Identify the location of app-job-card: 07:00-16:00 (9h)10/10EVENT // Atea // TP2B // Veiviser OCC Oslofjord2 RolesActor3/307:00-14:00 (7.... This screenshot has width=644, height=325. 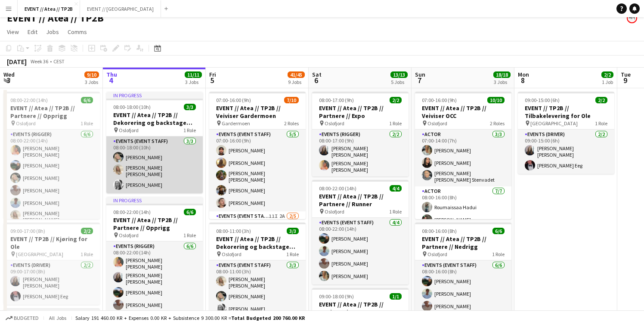
(463, 155).